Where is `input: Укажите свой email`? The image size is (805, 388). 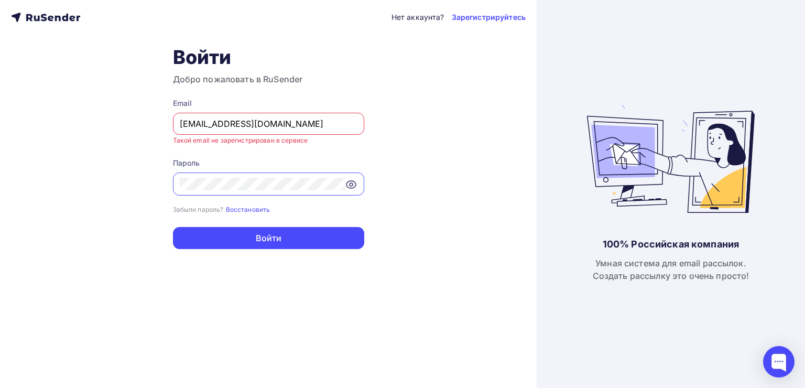
input: Укажите свой email is located at coordinates (268, 124).